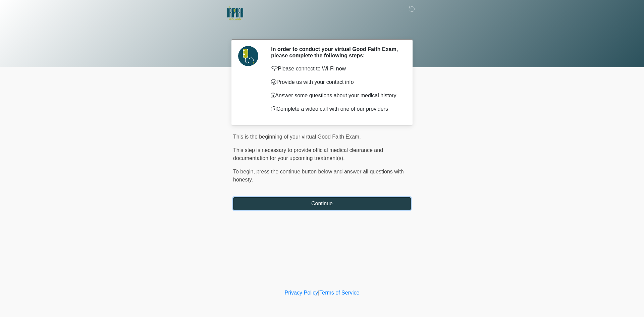 The image size is (644, 317). What do you see at coordinates (302, 293) in the screenshot?
I see `a: Privacy Policy` at bounding box center [302, 293].